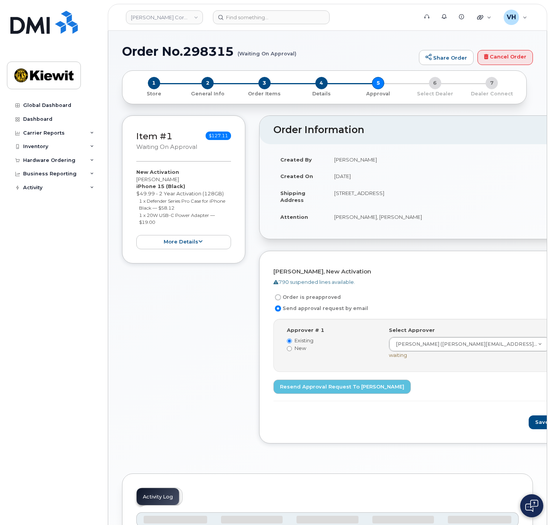 This screenshot has height=525, width=551. Describe the element at coordinates (264, 83) in the screenshot. I see `span: 3` at that location.